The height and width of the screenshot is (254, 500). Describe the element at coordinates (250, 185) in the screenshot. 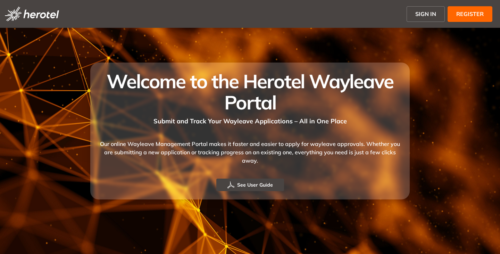

I see `button: See User Guide` at that location.